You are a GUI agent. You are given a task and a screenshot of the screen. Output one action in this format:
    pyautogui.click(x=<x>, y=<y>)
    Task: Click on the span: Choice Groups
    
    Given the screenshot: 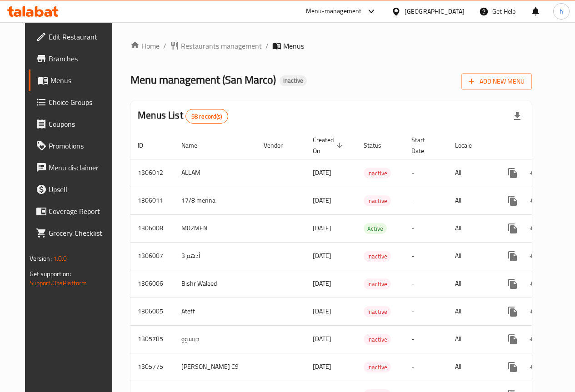 What is the action you would take?
    pyautogui.click(x=81, y=102)
    